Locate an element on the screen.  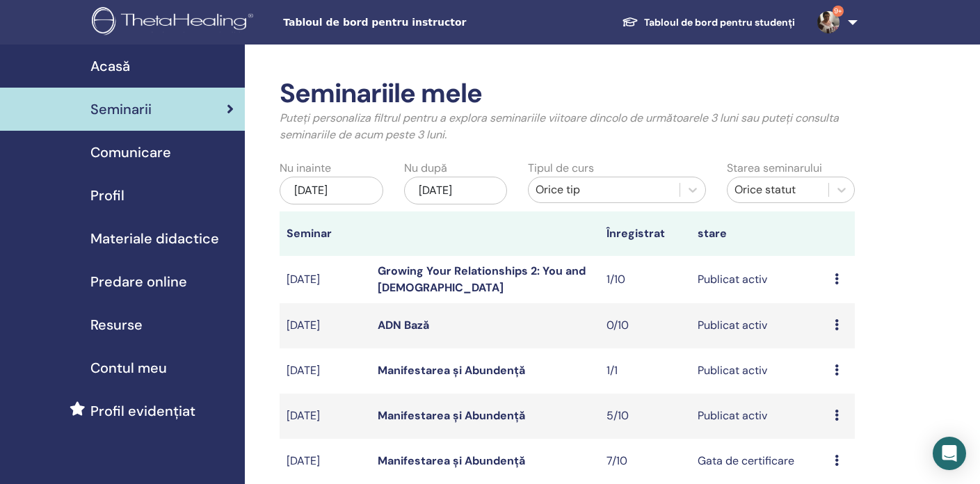
td: 7/10 is located at coordinates (645, 462).